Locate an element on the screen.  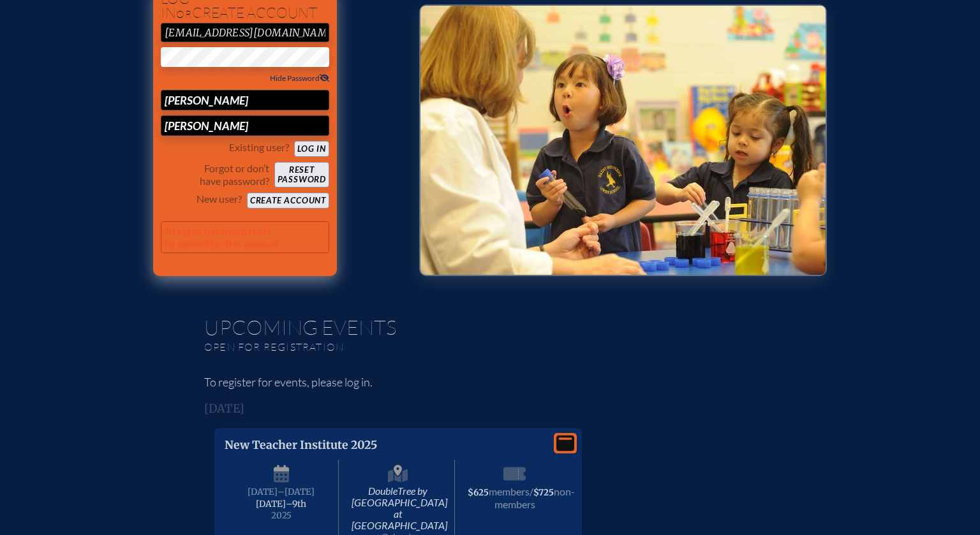
input: First Name is located at coordinates (245, 100).